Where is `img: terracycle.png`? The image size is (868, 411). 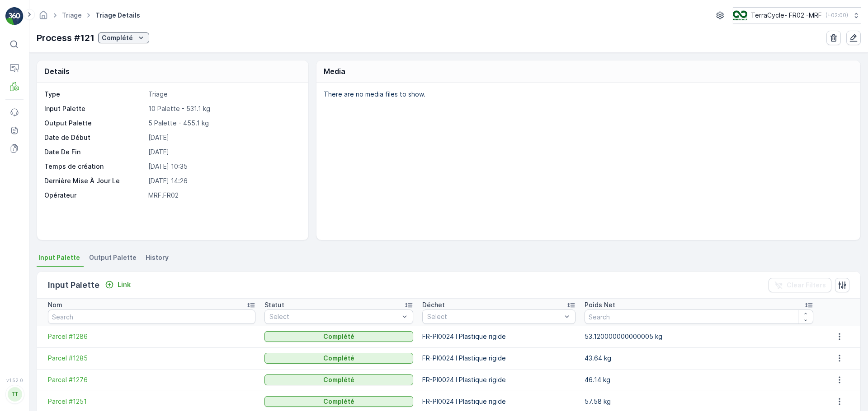
img: terracycle.png is located at coordinates (740, 15).